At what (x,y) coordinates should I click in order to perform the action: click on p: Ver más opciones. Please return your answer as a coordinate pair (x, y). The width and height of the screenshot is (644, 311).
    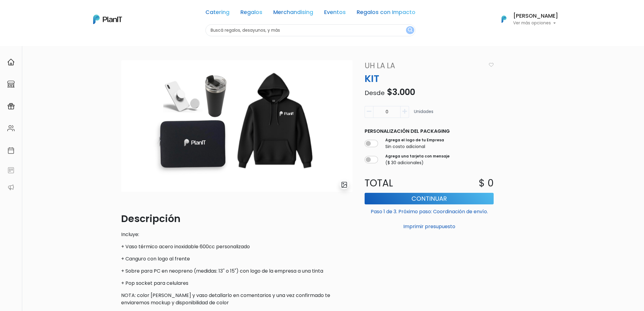
    Looking at the image, I should click on (535, 23).